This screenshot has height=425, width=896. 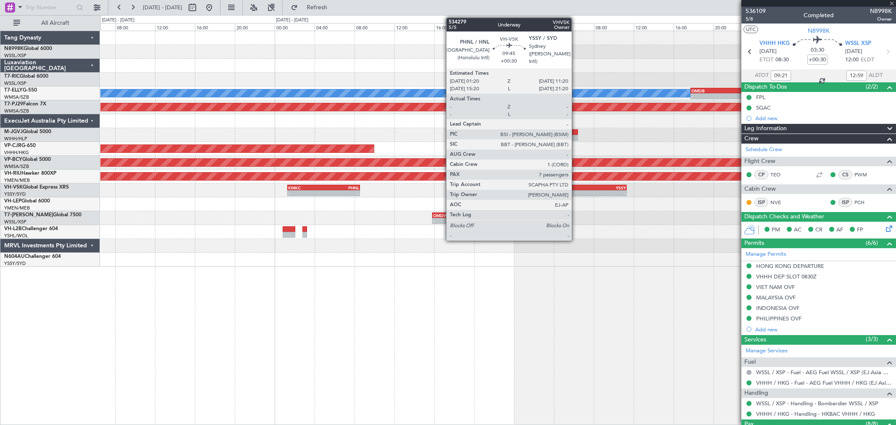 I want to click on span: Leg Information, so click(x=765, y=129).